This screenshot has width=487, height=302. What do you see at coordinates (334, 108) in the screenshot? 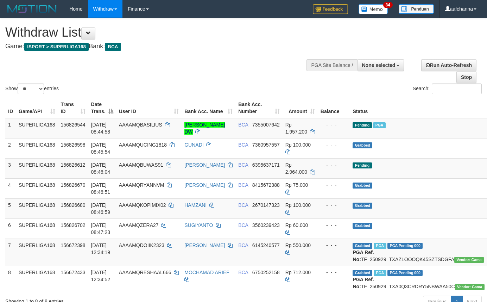
I see `th: Balance` at bounding box center [334, 108].